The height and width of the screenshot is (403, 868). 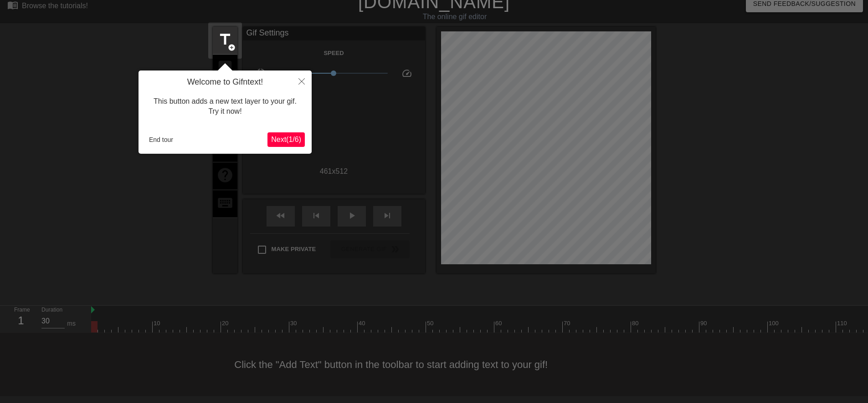 What do you see at coordinates (302, 81) in the screenshot?
I see `button: Close` at bounding box center [302, 81].